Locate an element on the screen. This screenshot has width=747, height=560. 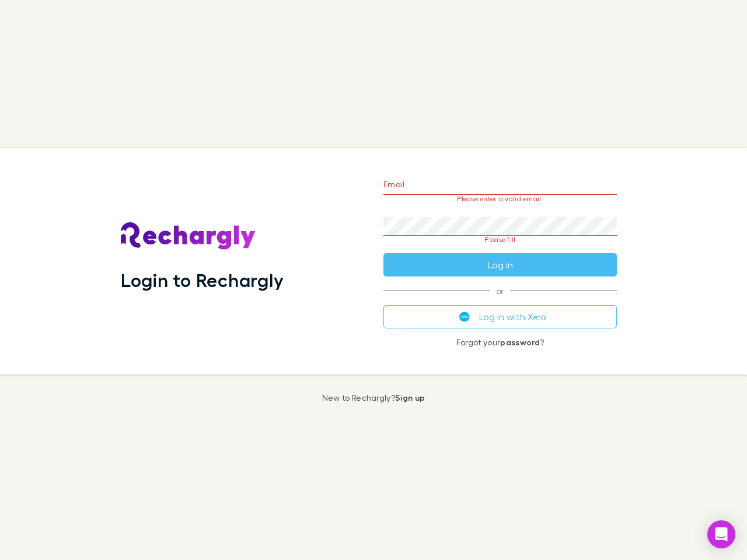
p: Please fill is located at coordinates (500, 240).